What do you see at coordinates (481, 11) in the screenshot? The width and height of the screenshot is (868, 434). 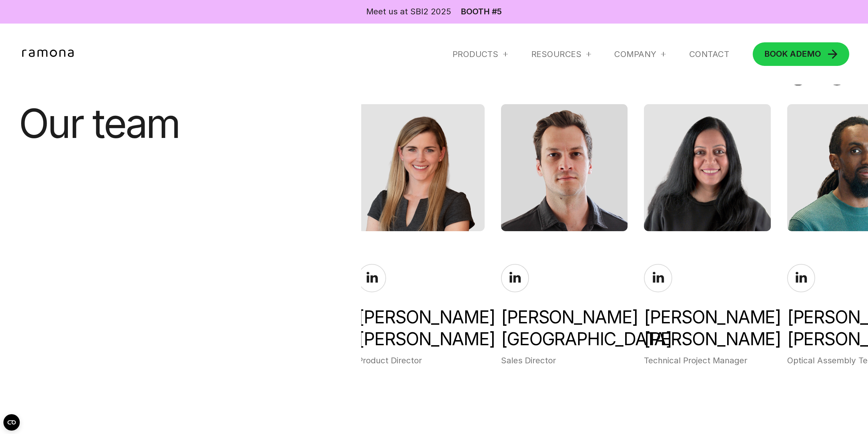 I see `div: Booth #5` at bounding box center [481, 11].